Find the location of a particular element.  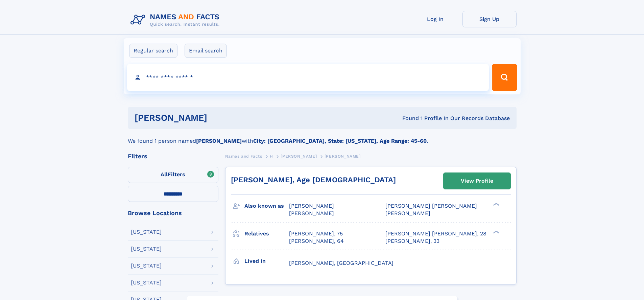

div: Filters is located at coordinates (173, 156).